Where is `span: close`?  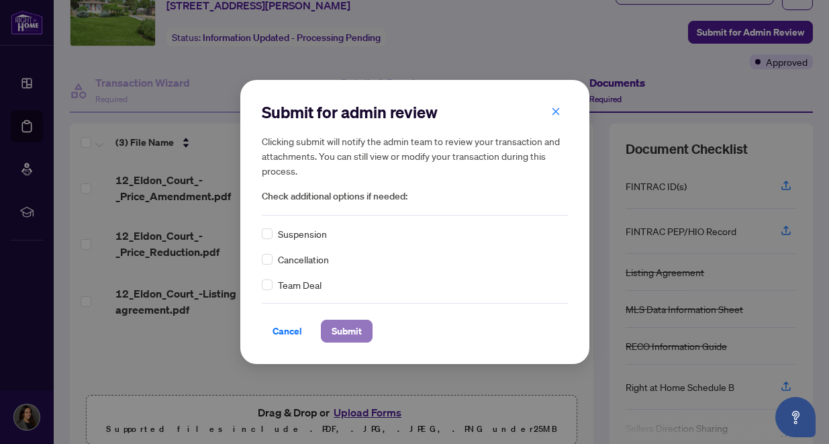
span: close is located at coordinates (556, 111).